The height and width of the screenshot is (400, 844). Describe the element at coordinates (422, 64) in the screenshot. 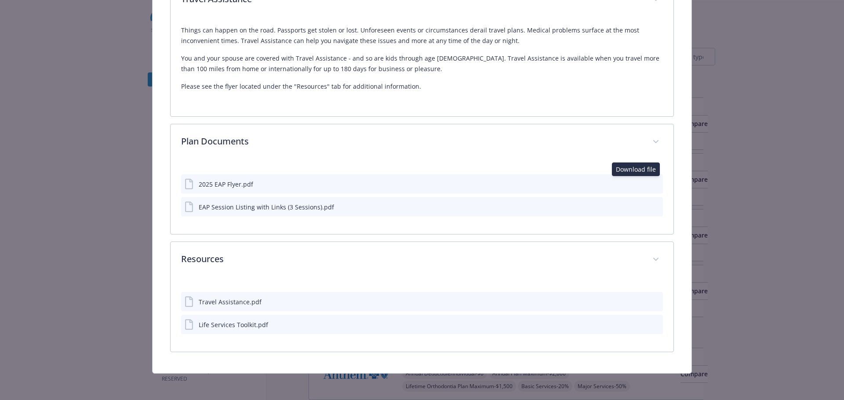

I see `p: You and your spouse are covered with Travel Assistance - and so are kids through age [DEMOGRAPHIC...` at that location.